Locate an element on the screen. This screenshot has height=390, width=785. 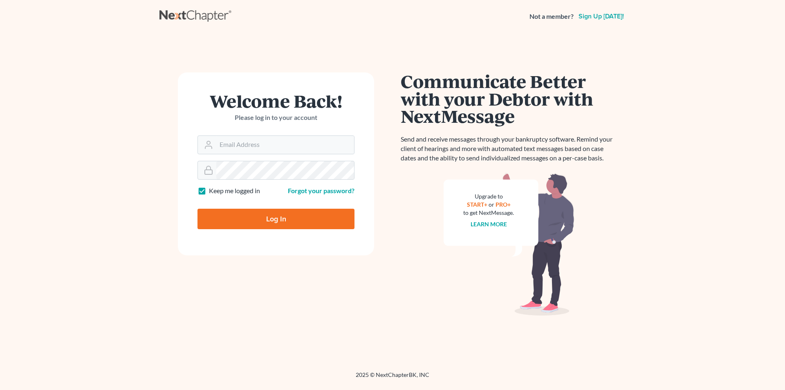
p: Send and receive messages through your bankruptcy software. Remind your client of hearings and mo... is located at coordinates (509, 149).